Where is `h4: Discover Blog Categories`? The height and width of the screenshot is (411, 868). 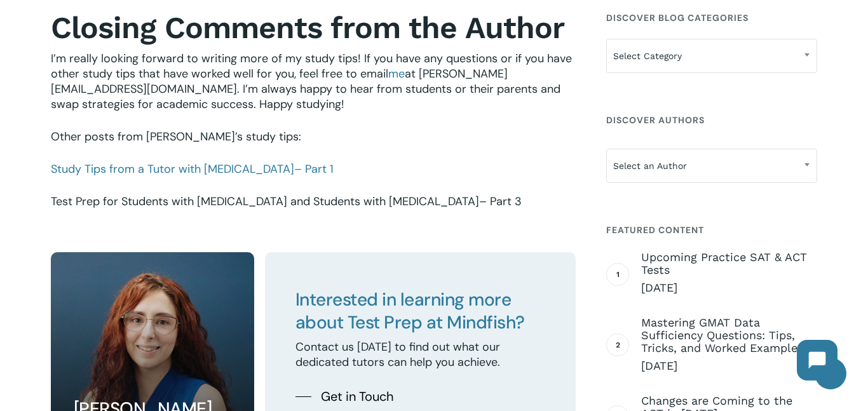 h4: Discover Blog Categories is located at coordinates (712, 18).